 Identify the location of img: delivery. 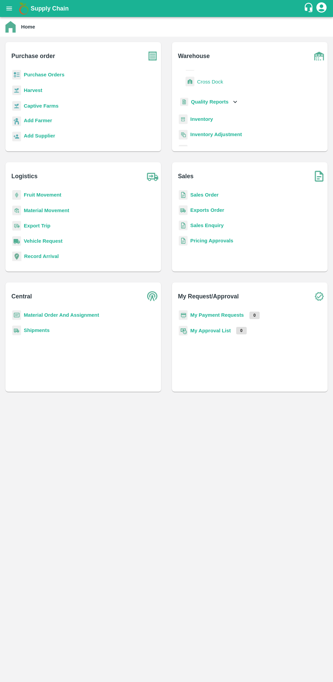
(17, 226).